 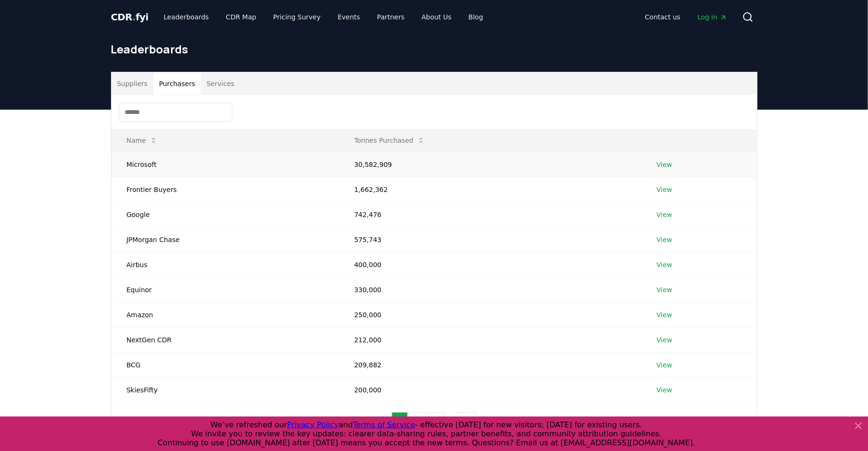 I want to click on a: Events, so click(x=349, y=17).